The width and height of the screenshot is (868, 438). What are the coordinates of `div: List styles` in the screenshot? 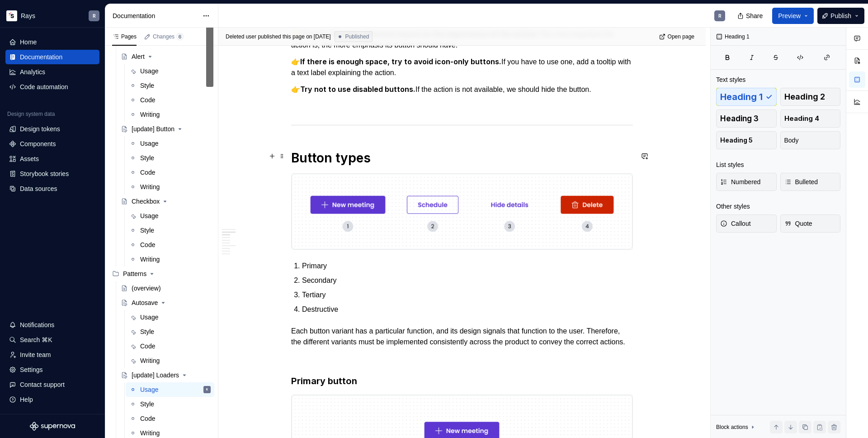 It's located at (730, 164).